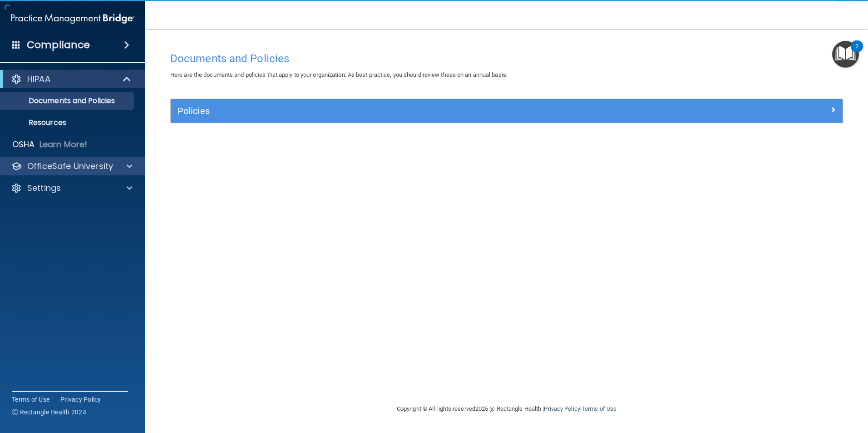 This screenshot has width=868, height=433. What do you see at coordinates (857, 52) in the screenshot?
I see `div: 2` at bounding box center [857, 52].